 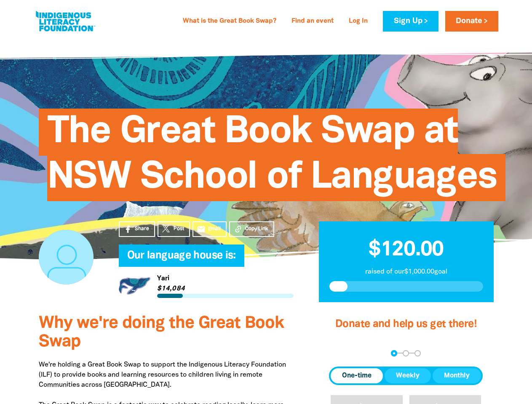 What do you see at coordinates (405, 353) in the screenshot?
I see `button: Navigate to step 2 of 3 to enter your details` at bounding box center [405, 353].